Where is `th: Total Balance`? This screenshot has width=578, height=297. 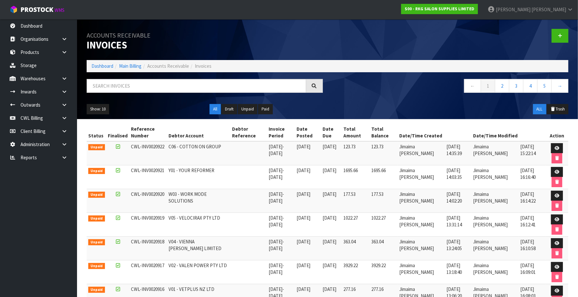 th: Total Balance is located at coordinates (384, 133).